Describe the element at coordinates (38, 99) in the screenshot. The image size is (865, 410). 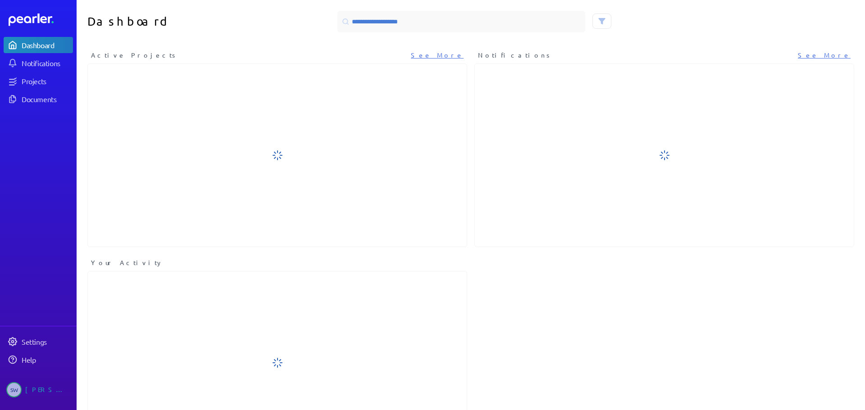
I see `a: Documents` at that location.